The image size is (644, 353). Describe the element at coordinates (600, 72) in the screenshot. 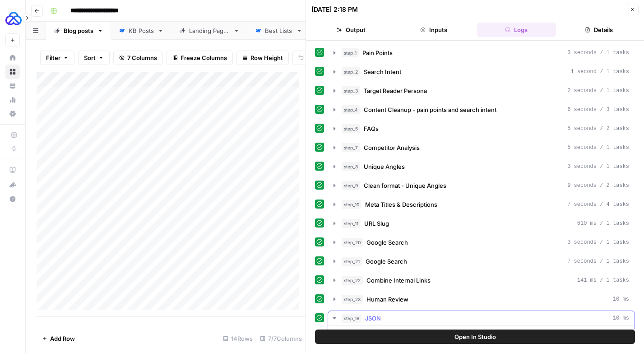

I see `span: 1 second / 1 tasks` at that location.